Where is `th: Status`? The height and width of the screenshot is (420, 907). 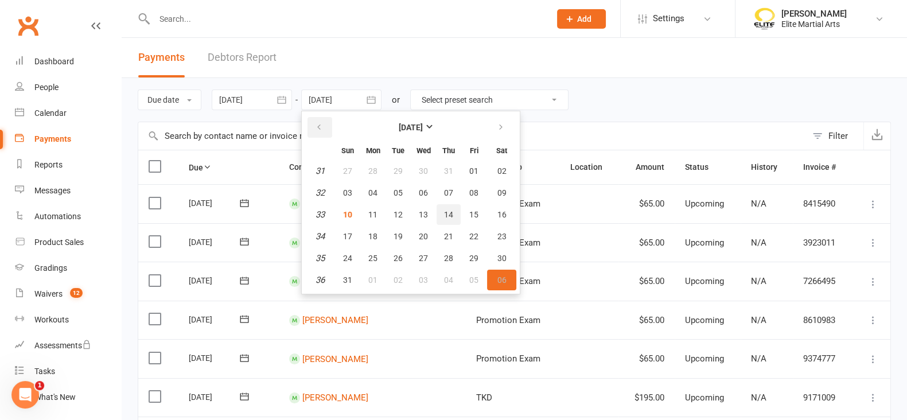
th: Status is located at coordinates (707, 167).